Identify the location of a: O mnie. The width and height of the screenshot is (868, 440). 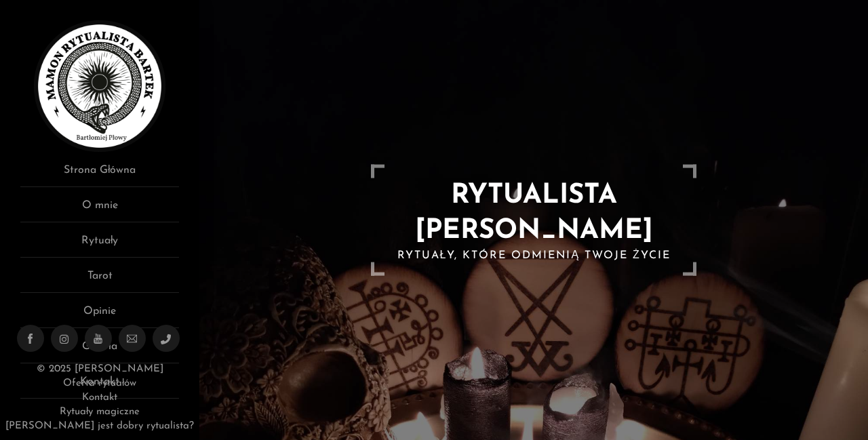
(99, 209).